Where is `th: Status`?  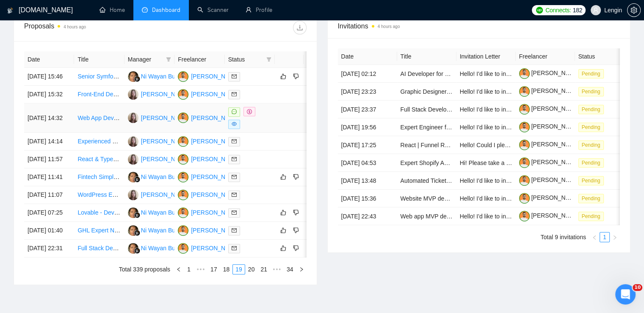
th: Status is located at coordinates (604, 56).